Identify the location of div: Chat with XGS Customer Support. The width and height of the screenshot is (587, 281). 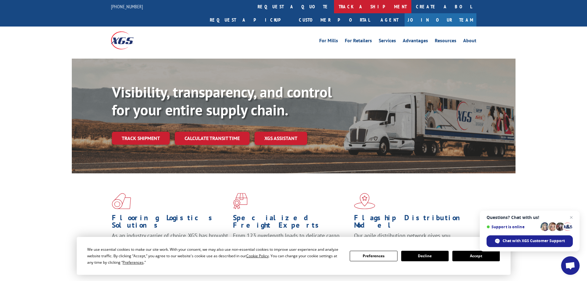
(530, 241).